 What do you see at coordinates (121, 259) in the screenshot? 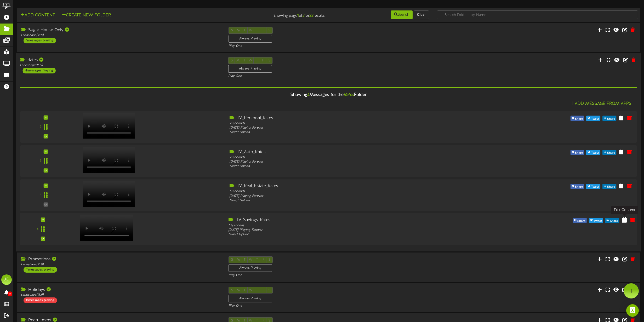
I see `div: Promotions` at bounding box center [121, 259].